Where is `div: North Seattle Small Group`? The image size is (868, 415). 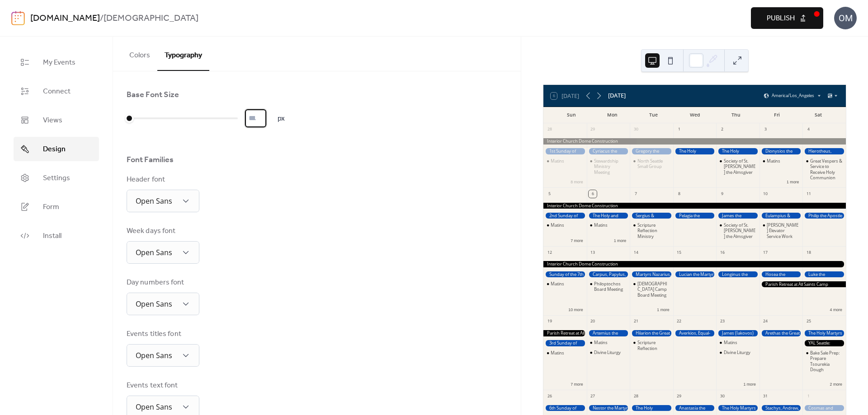 div: North Seattle Small Group is located at coordinates (653, 164).